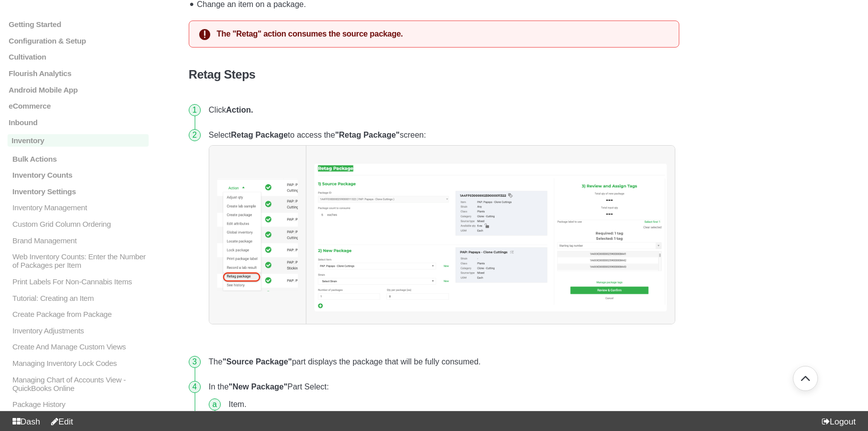  Describe the element at coordinates (78, 347) in the screenshot. I see `a: Create And Manage Custom Views` at that location.